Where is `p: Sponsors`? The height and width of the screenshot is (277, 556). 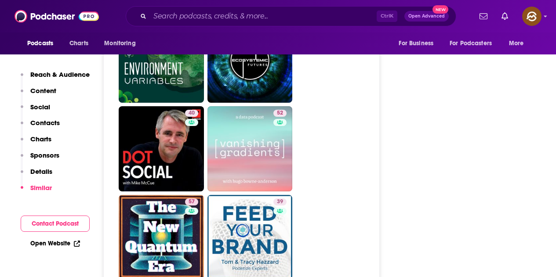
p: Sponsors is located at coordinates (45, 155).